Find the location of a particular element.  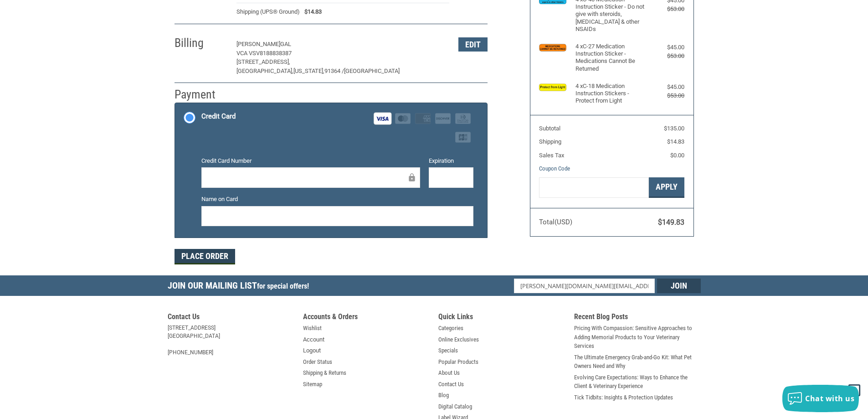

a: Wishlist is located at coordinates (312, 328).